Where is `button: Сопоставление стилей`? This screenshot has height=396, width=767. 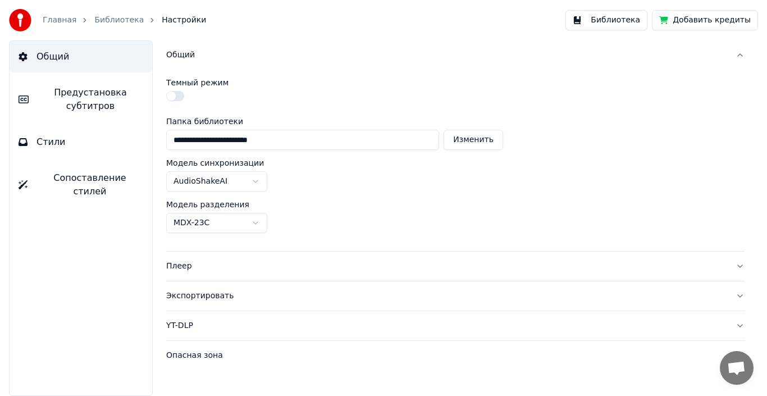 button: Сопоставление стилей is located at coordinates (81, 185).